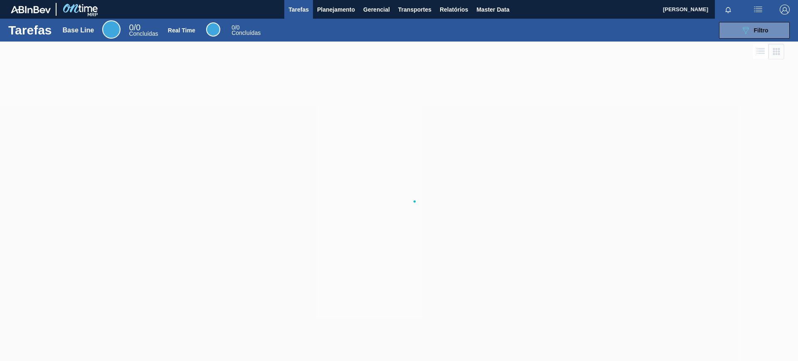 The width and height of the screenshot is (798, 361). What do you see at coordinates (728, 10) in the screenshot?
I see `button: Notificações` at bounding box center [728, 10].